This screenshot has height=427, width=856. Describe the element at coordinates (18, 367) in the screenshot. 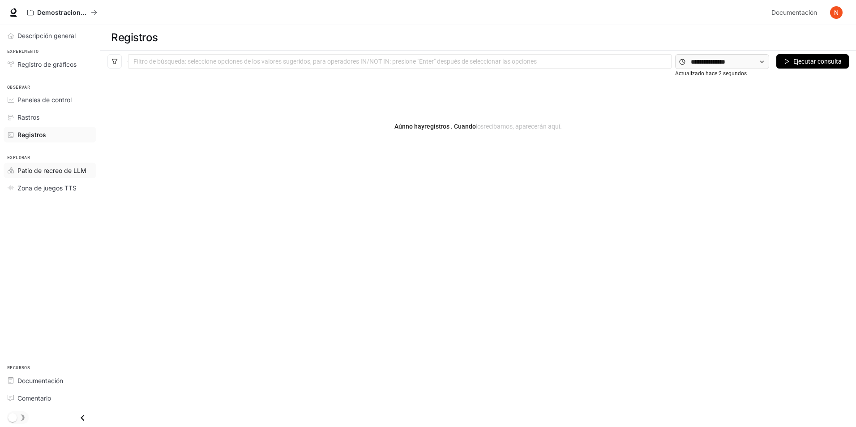

I see `font: Recursos` at that location.